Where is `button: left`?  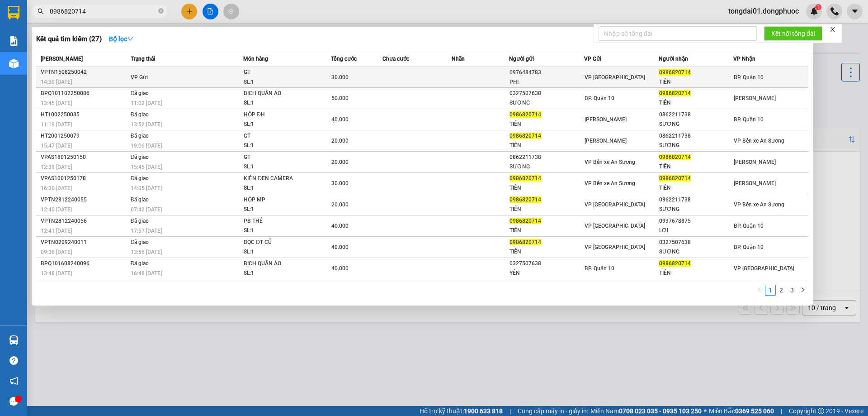
button: left is located at coordinates (759, 290).